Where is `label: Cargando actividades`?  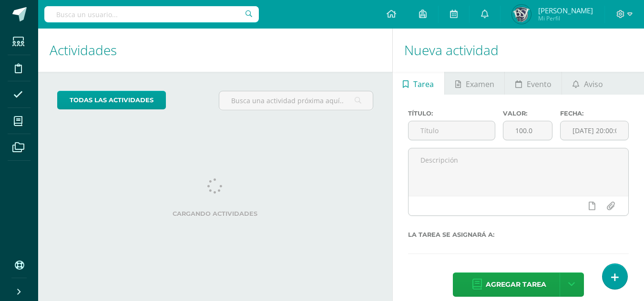 label: Cargando actividades is located at coordinates (215, 214).